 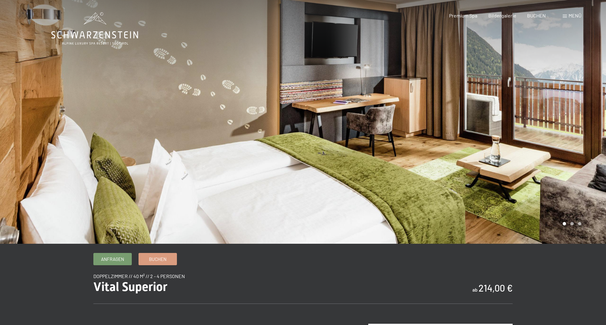 What do you see at coordinates (463, 15) in the screenshot?
I see `a: Premium Spa` at bounding box center [463, 15].